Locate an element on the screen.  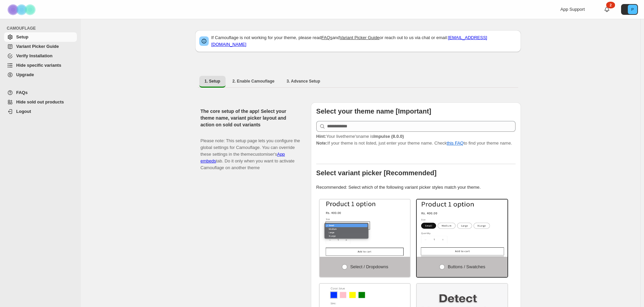
text: P is located at coordinates (632, 10).